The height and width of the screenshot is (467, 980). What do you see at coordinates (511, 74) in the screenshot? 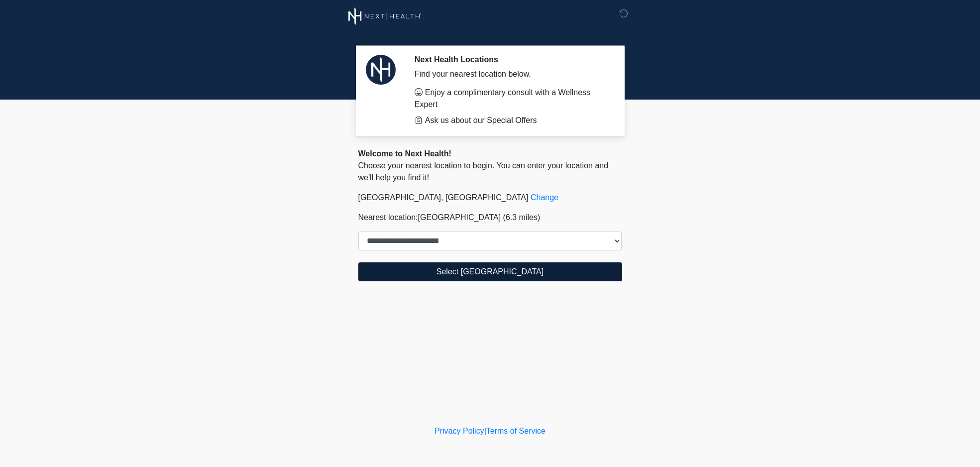
I see `div: Find your nearest location below.` at bounding box center [511, 74].